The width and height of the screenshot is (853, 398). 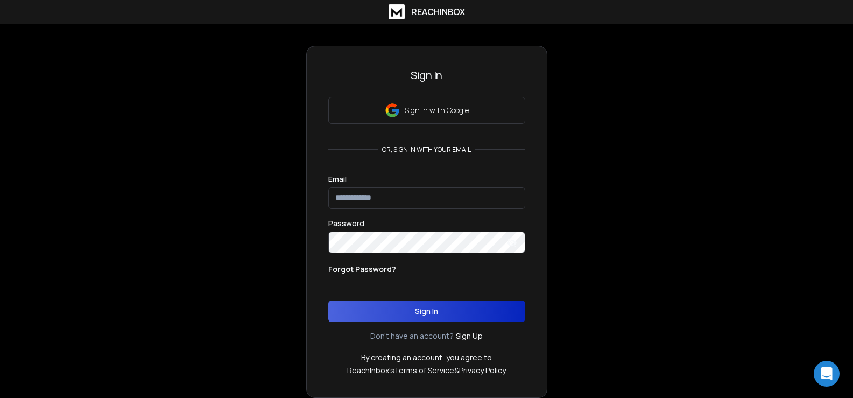 What do you see at coordinates (426, 150) in the screenshot?
I see `p: or, sign in with your email` at bounding box center [426, 150].